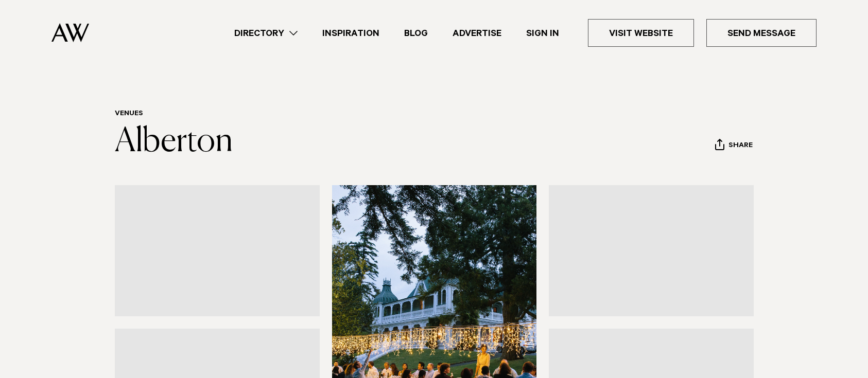 The width and height of the screenshot is (868, 378). Describe the element at coordinates (651, 251) in the screenshot. I see `a: Wedding party Auckland` at that location.